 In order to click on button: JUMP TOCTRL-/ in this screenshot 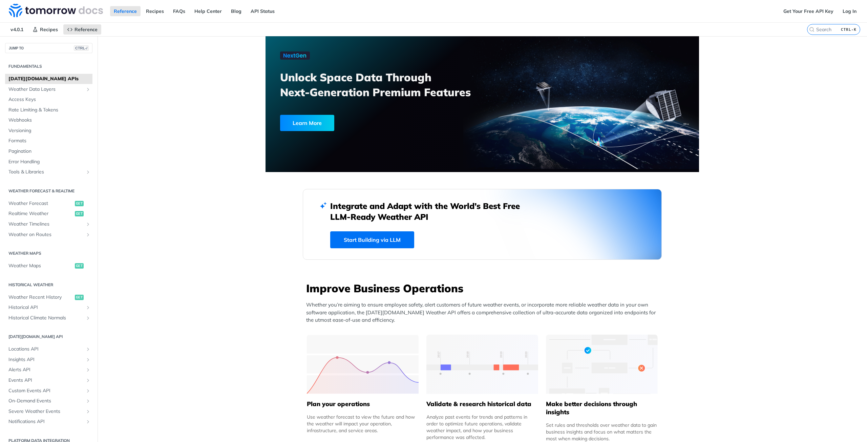, I will do `click(49, 48)`.